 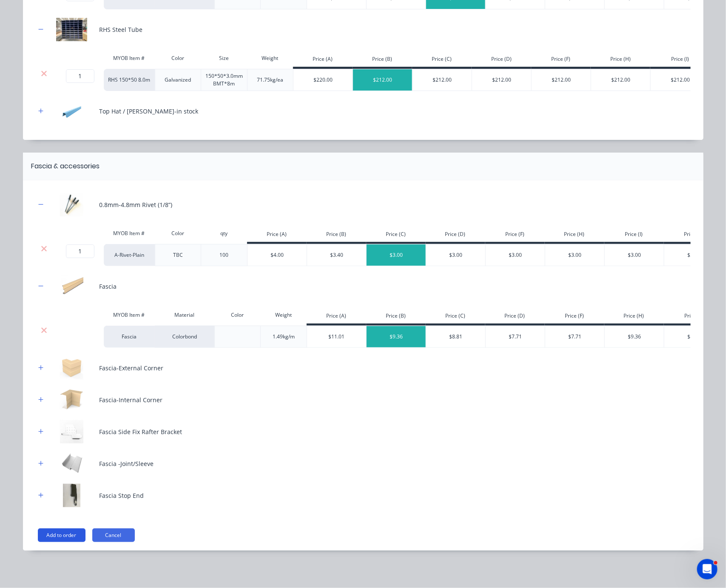 What do you see at coordinates (178, 80) in the screenshot?
I see `div: Galvanized` at bounding box center [178, 80].